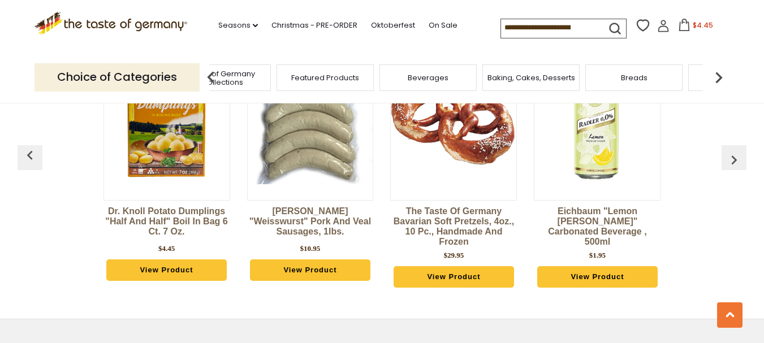  I want to click on img: Binkert's, so click(310, 122).